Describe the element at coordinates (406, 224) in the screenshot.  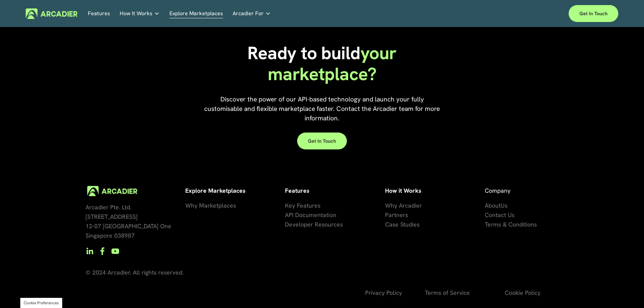
I see `a: se Studies` at that location.